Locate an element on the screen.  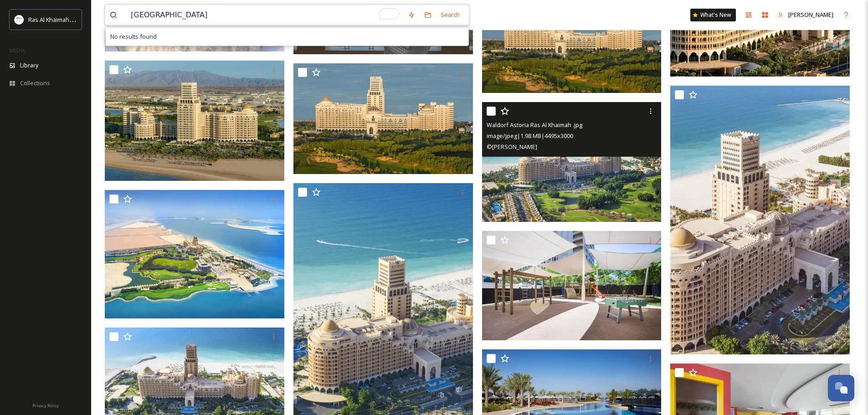
span: MEDIA is located at coordinates (16, 50).